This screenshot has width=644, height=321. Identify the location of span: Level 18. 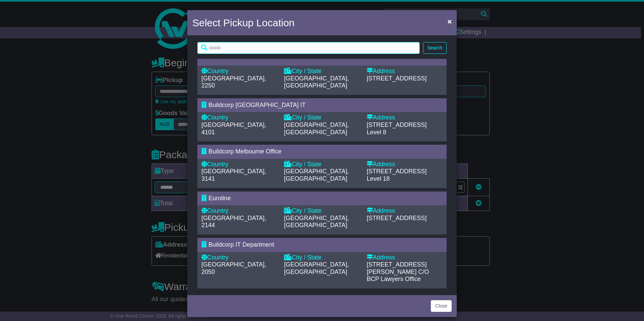
(378, 179).